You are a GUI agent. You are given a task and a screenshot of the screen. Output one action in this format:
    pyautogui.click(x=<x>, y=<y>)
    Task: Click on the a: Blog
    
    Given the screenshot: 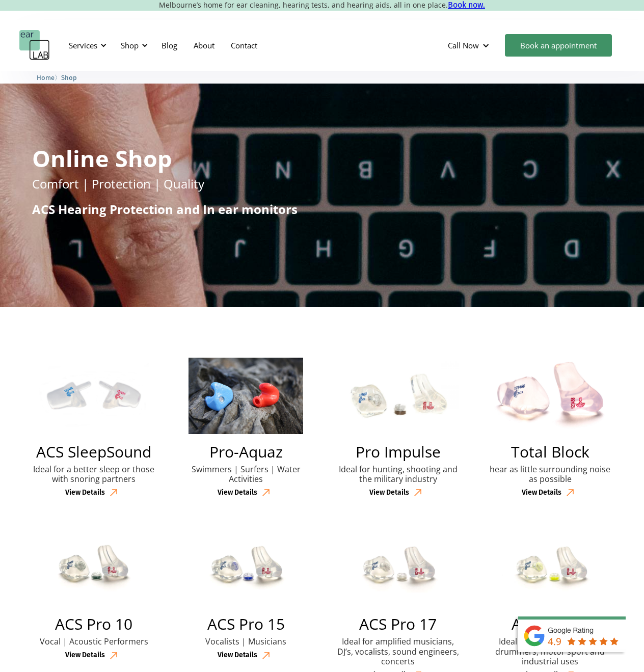 What is the action you would take?
    pyautogui.click(x=169, y=45)
    